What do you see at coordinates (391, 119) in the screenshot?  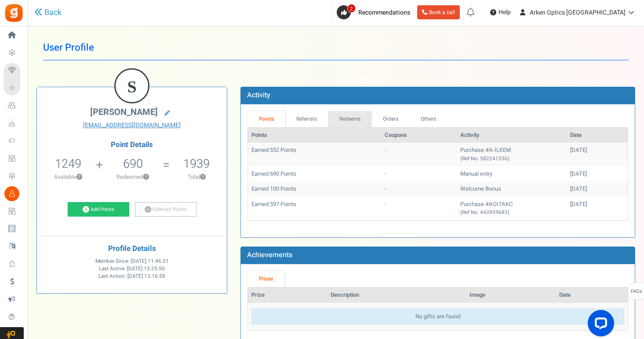 I see `a: Orders` at bounding box center [391, 119].